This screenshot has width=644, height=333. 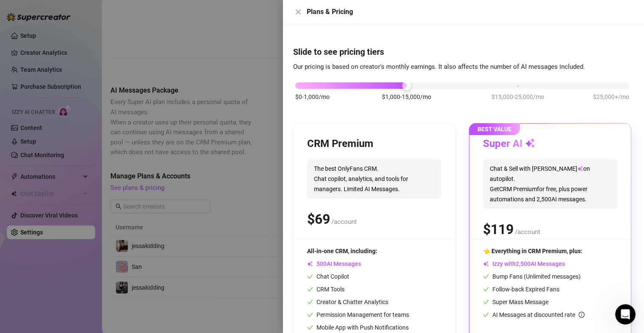 I want to click on button: Close, so click(x=298, y=12).